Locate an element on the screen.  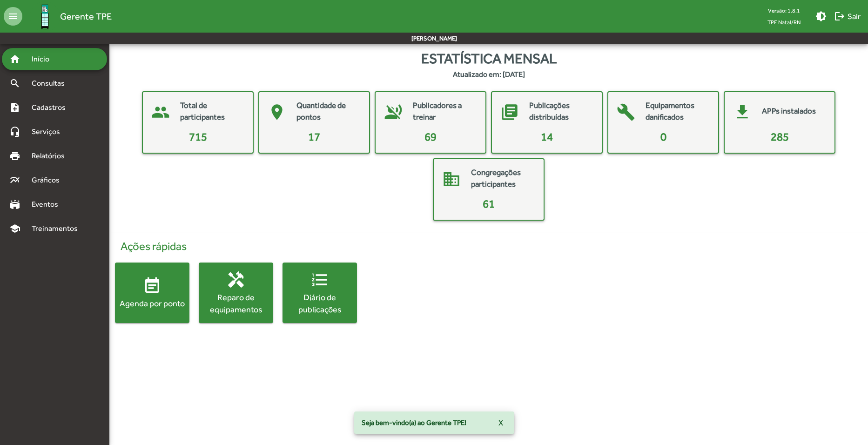
span: Início is located at coordinates (44, 59).